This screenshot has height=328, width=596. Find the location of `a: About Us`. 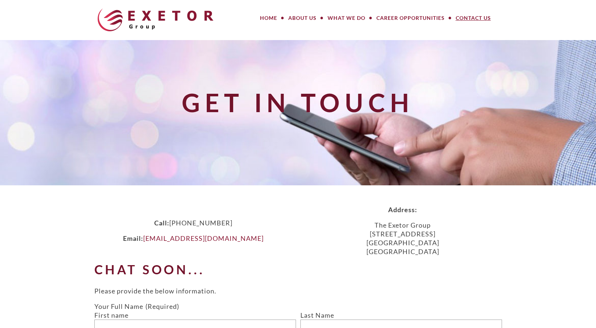

a: About Us is located at coordinates (302, 18).